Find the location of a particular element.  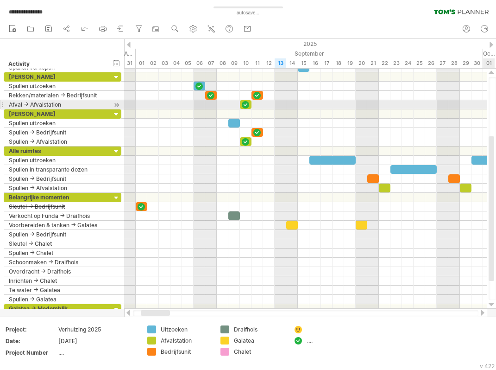

div: Thursday, 25 September 2025 is located at coordinates (419, 63).